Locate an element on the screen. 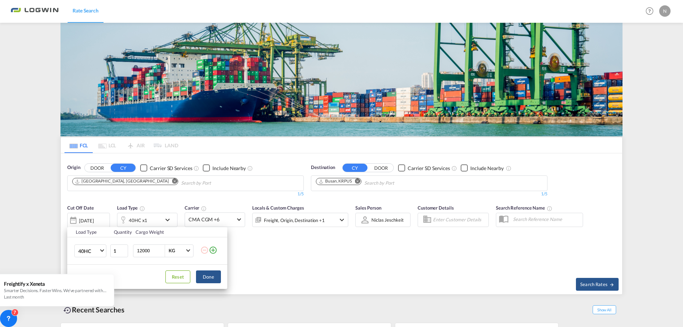 This screenshot has height=327, width=683. button: Reset is located at coordinates (178, 277).